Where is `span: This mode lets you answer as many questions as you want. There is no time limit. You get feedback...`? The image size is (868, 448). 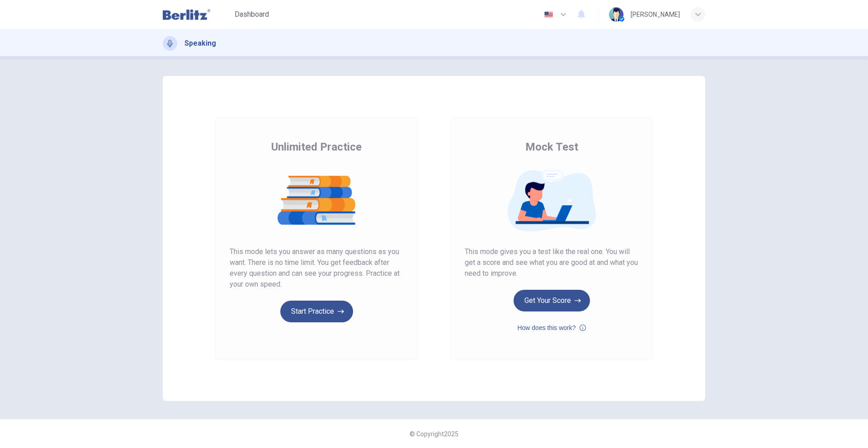
span: This mode lets you answer as many questions as you want. There is no time limit. You get feedback... is located at coordinates (317, 268).